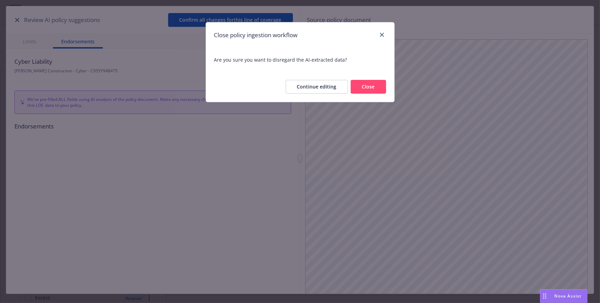 The image size is (600, 303). I want to click on button: Nova Assist, so click(564, 296).